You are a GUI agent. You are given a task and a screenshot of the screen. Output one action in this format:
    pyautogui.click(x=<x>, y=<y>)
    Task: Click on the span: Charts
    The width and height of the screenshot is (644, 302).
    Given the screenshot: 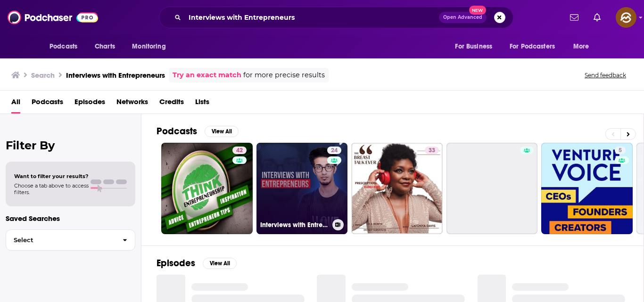 What is the action you would take?
    pyautogui.click(x=105, y=47)
    